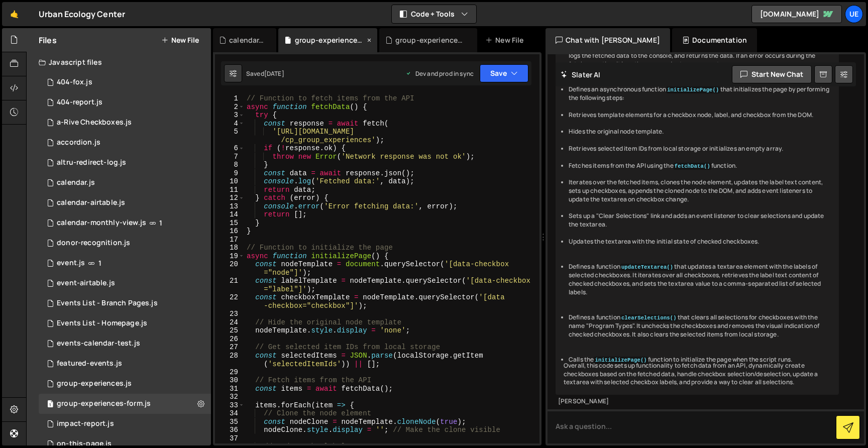 This screenshot has height=448, width=868. Describe the element at coordinates (229, 301) in the screenshot. I see `div: 22` at that location.